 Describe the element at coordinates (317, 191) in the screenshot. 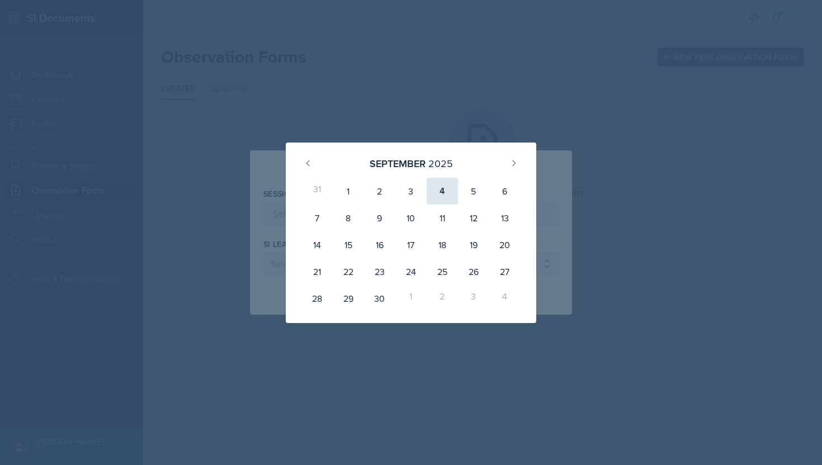

I see `div: 31` at that location.